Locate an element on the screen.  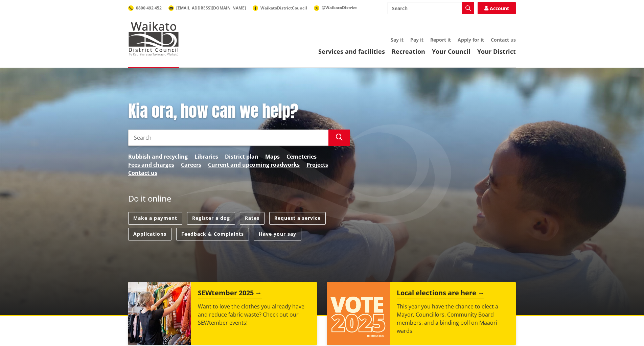
img: Vote 2025 is located at coordinates (358, 313).